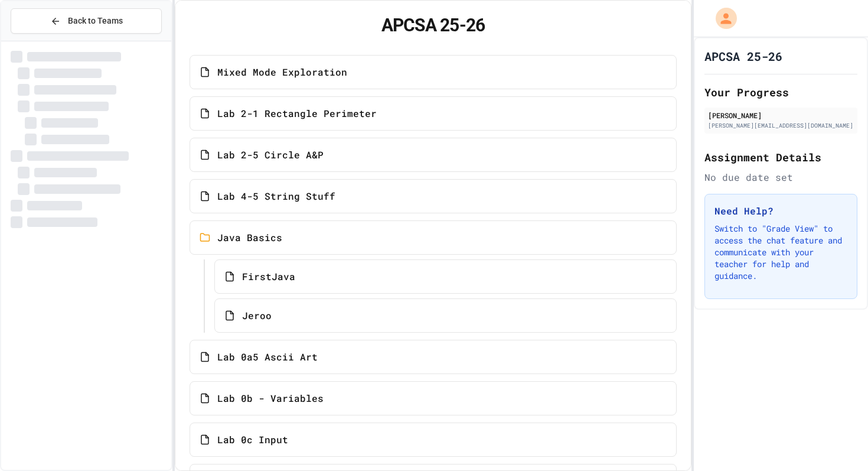 This screenshot has width=868, height=471. I want to click on span: Mixed Mode Exploration, so click(282, 72).